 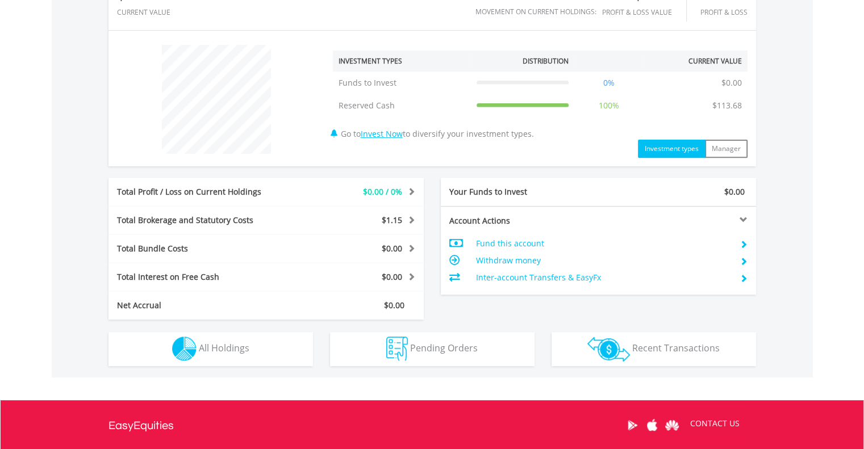 What do you see at coordinates (402, 106) in the screenshot?
I see `td: Reserved Cash` at bounding box center [402, 106].